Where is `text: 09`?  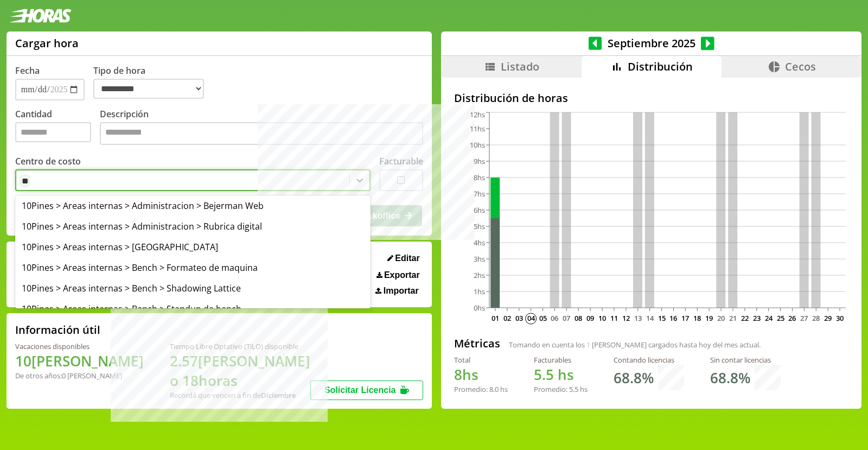 text: 09 is located at coordinates (590, 318).